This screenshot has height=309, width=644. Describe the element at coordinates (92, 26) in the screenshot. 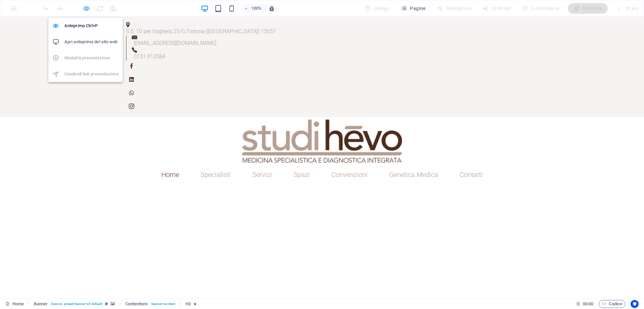

I see `h6: Anteprima Ctrl+P` at that location.